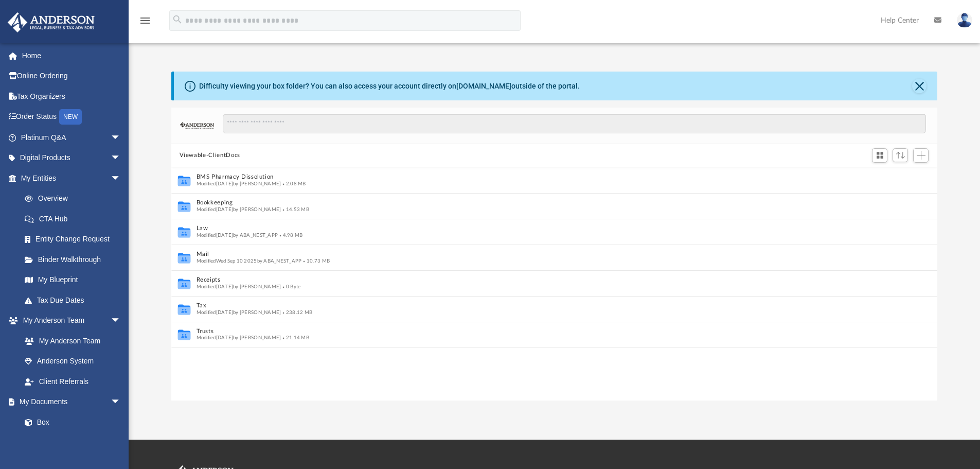 The height and width of the screenshot is (469, 980). What do you see at coordinates (70, 117) in the screenshot?
I see `div: NEW` at bounding box center [70, 117].